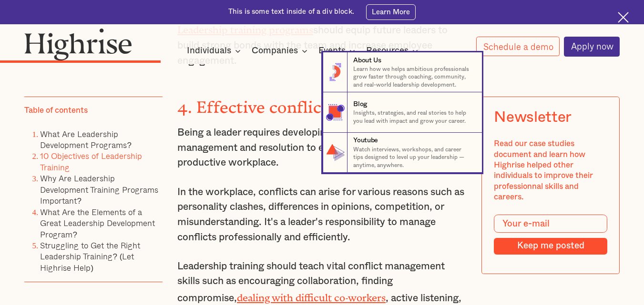 The width and height of the screenshot is (644, 305). Describe the element at coordinates (78, 44) in the screenshot. I see `img: Highrise logo` at that location.